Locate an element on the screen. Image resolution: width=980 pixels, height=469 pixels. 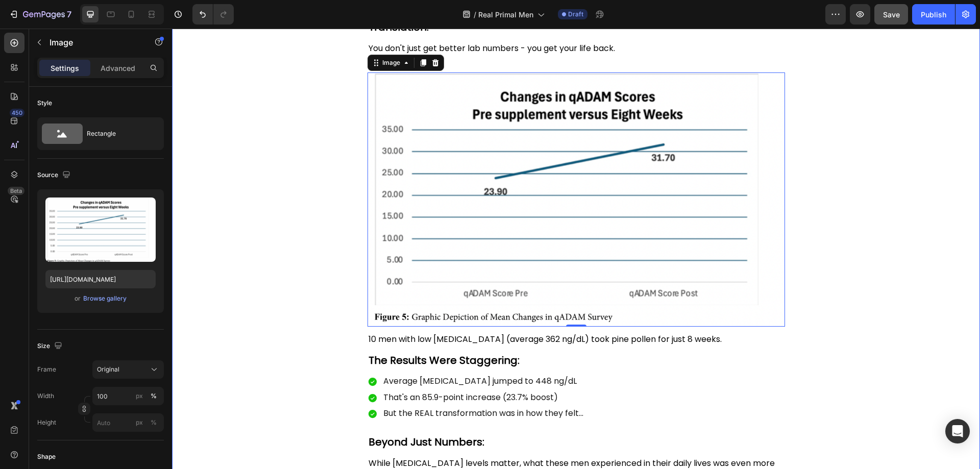
button: Save is located at coordinates (891, 14).